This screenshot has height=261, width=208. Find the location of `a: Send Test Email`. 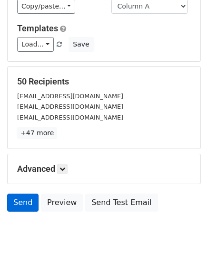

a: Send Test Email is located at coordinates (121, 203).